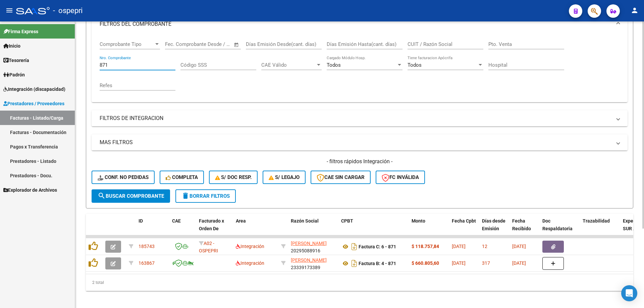 Image resolution: width=644 pixels, height=308 pixels. What do you see at coordinates (494, 224) in the screenshot?
I see `span: Días desde Emisión` at bounding box center [494, 224].